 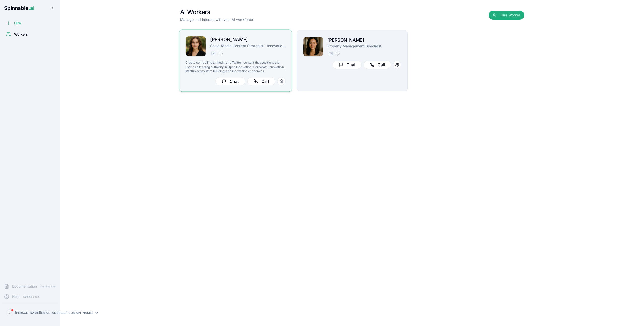 What do you see at coordinates (24, 286) in the screenshot?
I see `span: Documentation` at bounding box center [24, 286].